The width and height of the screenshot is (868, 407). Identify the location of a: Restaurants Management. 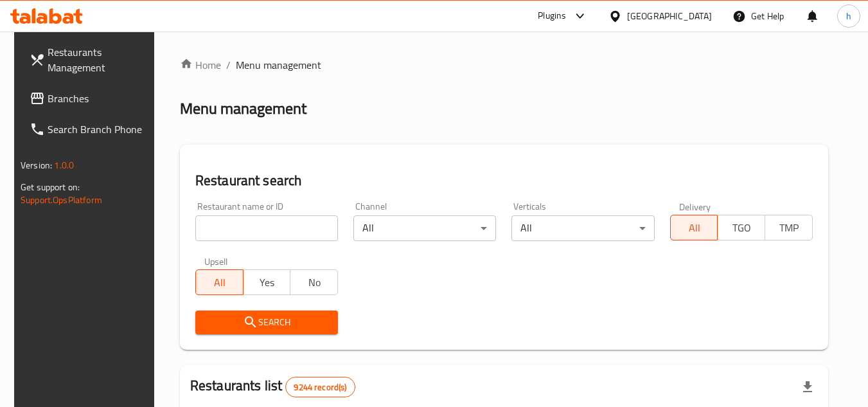
(89, 60).